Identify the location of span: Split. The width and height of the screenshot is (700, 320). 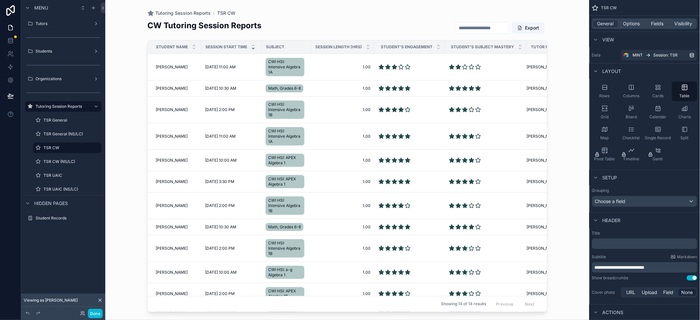
(684, 138).